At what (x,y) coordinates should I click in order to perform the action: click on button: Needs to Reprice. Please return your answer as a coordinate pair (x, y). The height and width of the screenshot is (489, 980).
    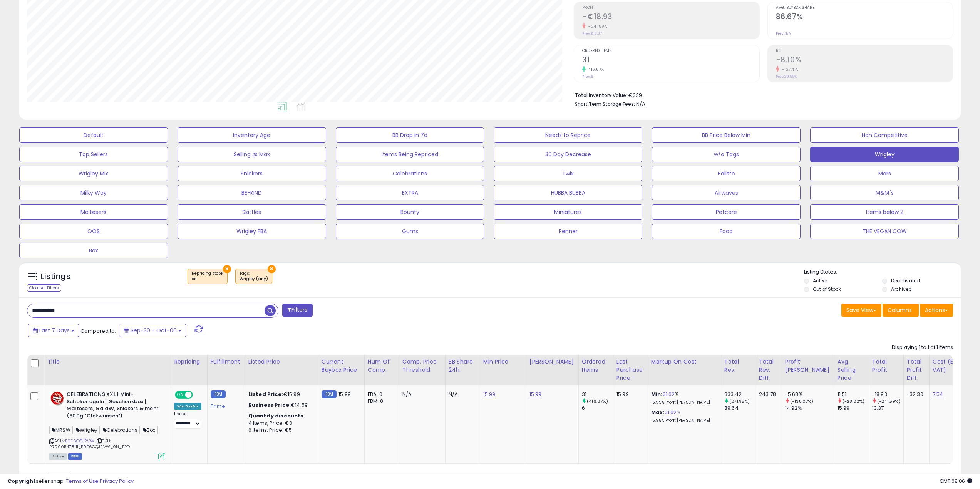
    Looking at the image, I should click on (568, 135).